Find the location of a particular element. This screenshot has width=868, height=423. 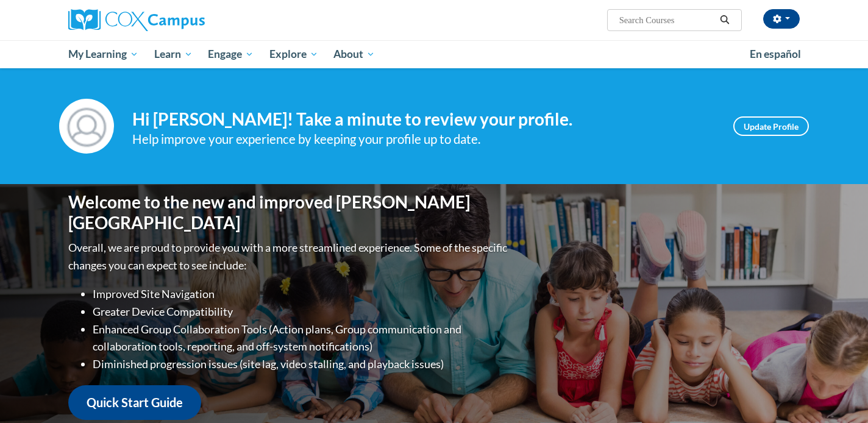

img: Profile Image is located at coordinates (87, 126).